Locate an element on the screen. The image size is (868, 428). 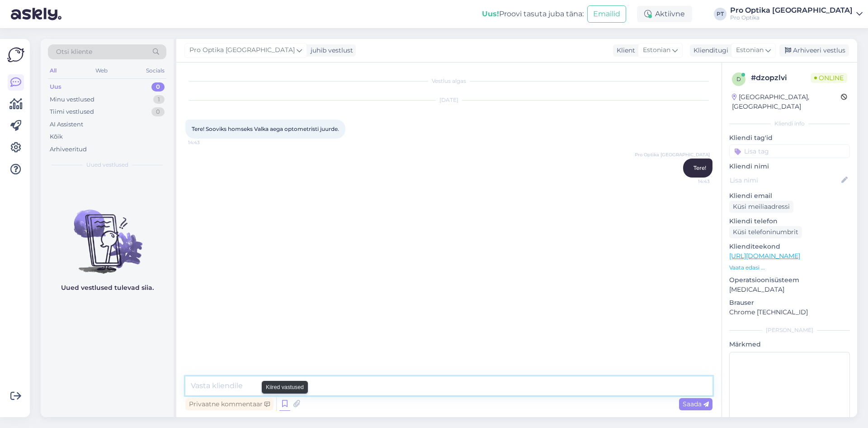
input: Lisa tag is located at coordinates (790, 151).